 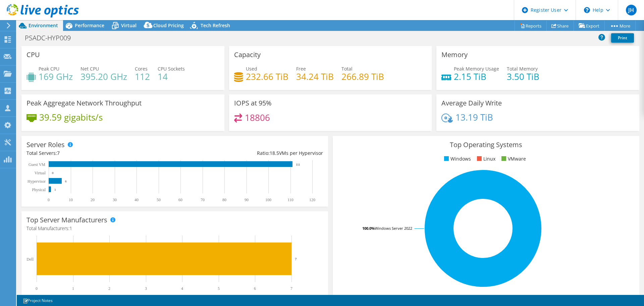 What do you see at coordinates (301, 69) in the screenshot?
I see `span: Free` at bounding box center [301, 69].